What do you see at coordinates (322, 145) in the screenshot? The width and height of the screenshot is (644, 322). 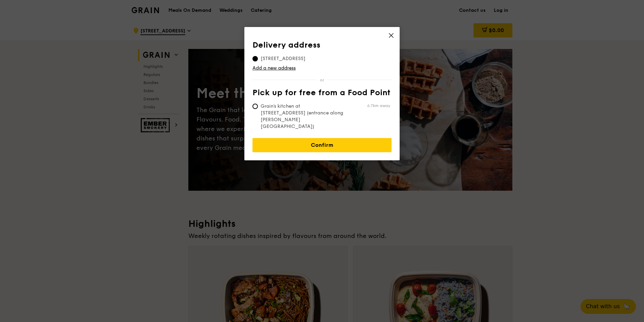 I see `a: Confirm` at bounding box center [322, 145].